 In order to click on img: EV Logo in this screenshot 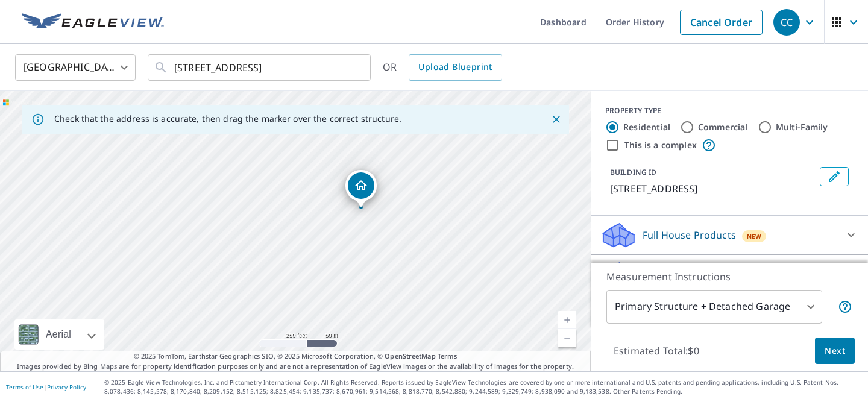, I will do `click(93, 22)`.